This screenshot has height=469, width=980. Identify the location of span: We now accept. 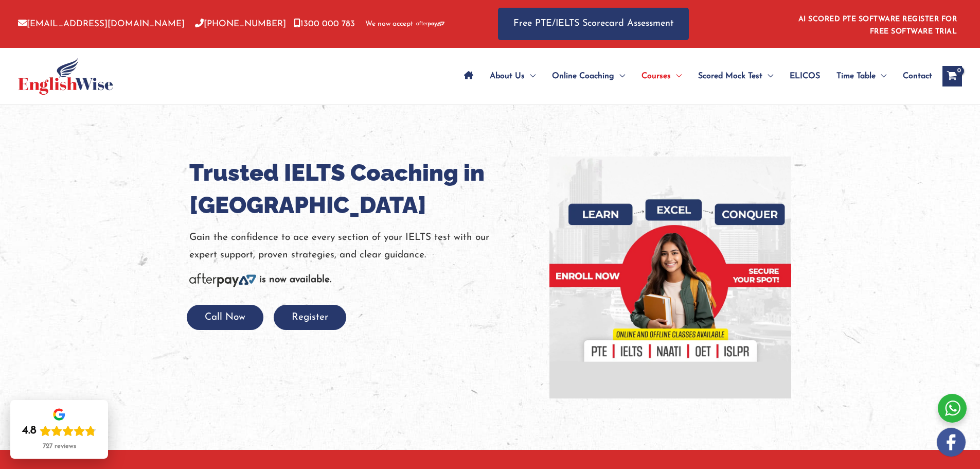
(389, 24).